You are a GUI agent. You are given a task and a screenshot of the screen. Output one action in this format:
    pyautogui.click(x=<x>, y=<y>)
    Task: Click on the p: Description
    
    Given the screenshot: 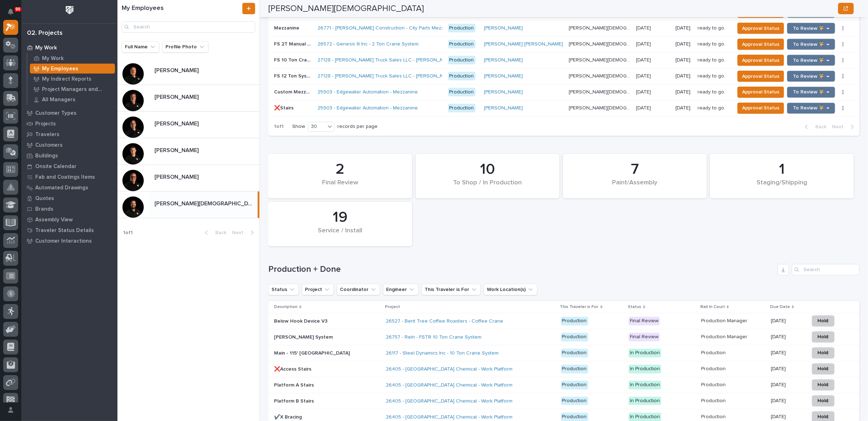 What is the action you would take?
    pyautogui.click(x=286, y=307)
    